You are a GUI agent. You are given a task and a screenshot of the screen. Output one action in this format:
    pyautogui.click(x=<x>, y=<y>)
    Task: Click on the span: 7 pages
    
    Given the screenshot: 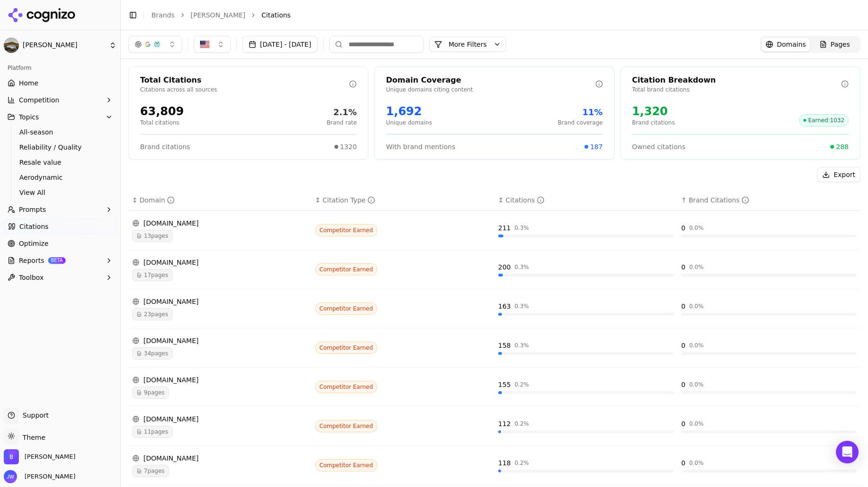 What is the action you would take?
    pyautogui.click(x=150, y=471)
    